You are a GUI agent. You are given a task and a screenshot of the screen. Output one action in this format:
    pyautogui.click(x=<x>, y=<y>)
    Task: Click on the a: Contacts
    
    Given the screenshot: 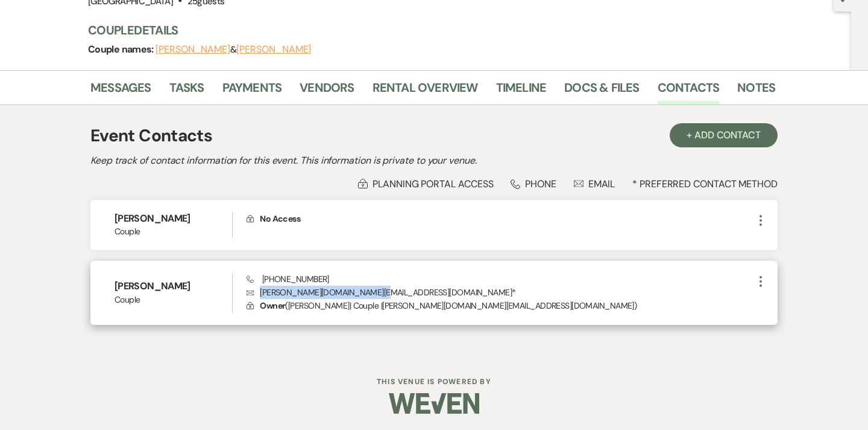 What is the action you would take?
    pyautogui.click(x=688, y=91)
    